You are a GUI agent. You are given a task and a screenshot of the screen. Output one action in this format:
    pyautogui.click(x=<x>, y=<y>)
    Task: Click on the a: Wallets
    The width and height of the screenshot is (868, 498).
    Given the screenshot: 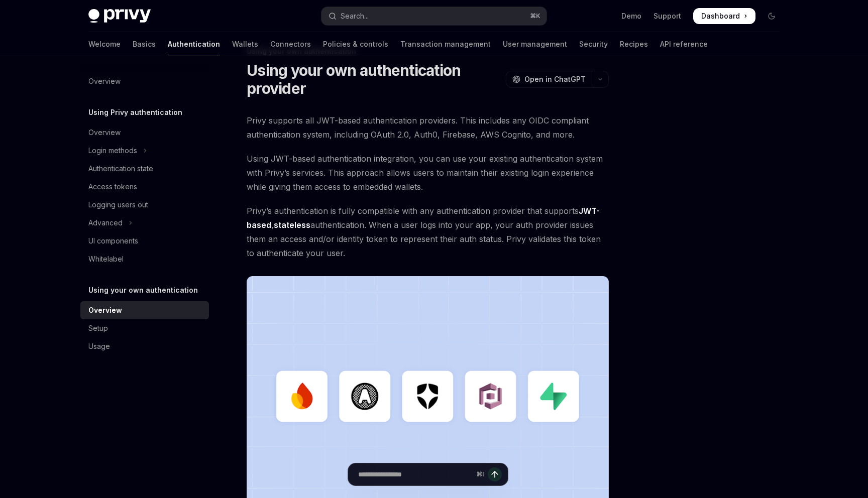 What is the action you would take?
    pyautogui.click(x=245, y=45)
    